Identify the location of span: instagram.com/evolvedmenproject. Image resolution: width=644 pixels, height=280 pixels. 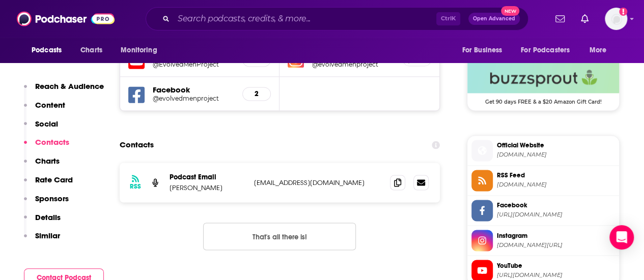
(556, 245).